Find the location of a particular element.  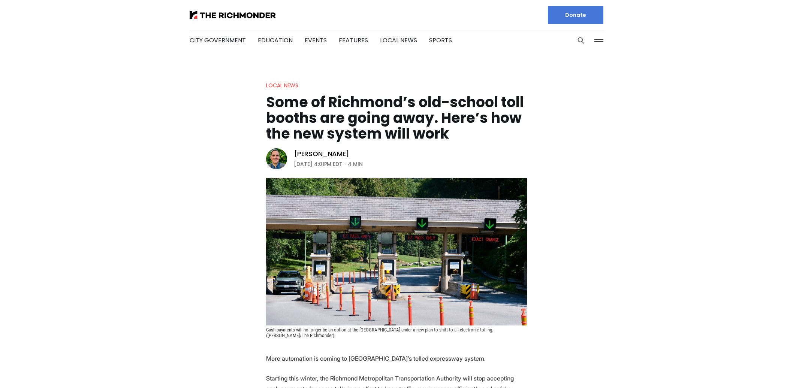

a: Sports is located at coordinates (440, 40).